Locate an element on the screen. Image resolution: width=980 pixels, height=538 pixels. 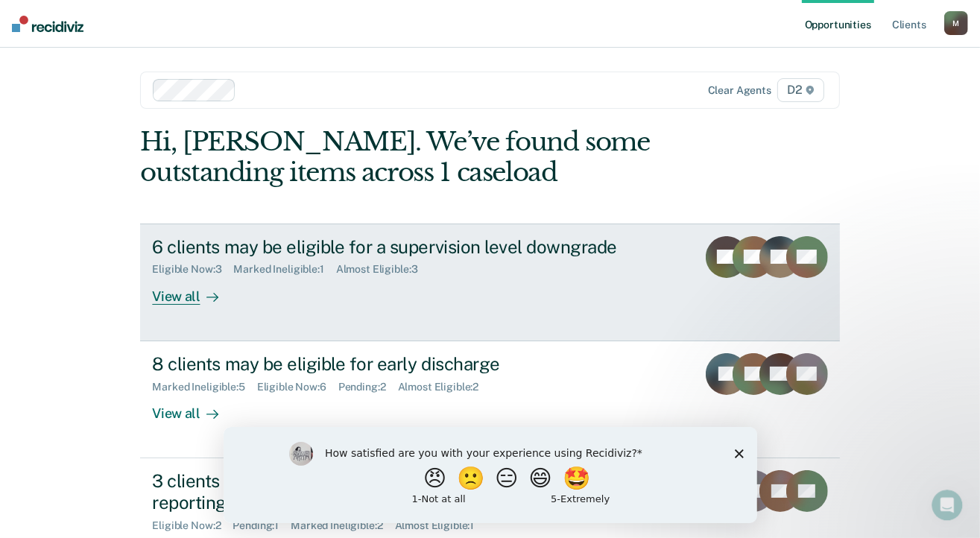
div: Almost Eligible : 1 is located at coordinates (440, 525).